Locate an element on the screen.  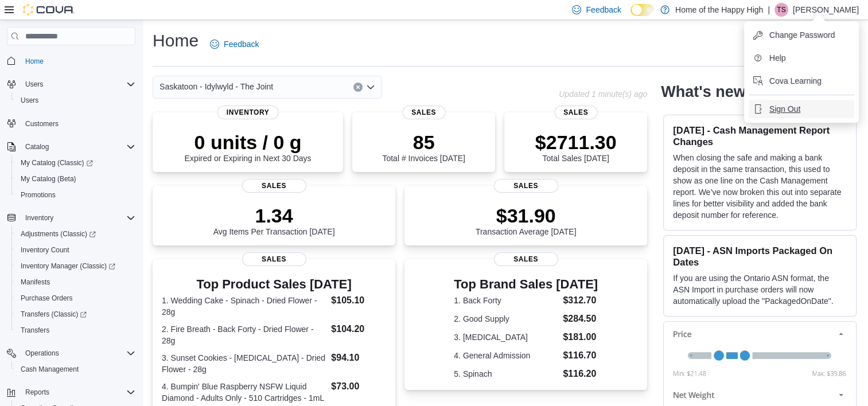
dt: 1. Wedding Cake - Spinach - Dried Flower - 28g is located at coordinates (244, 306).